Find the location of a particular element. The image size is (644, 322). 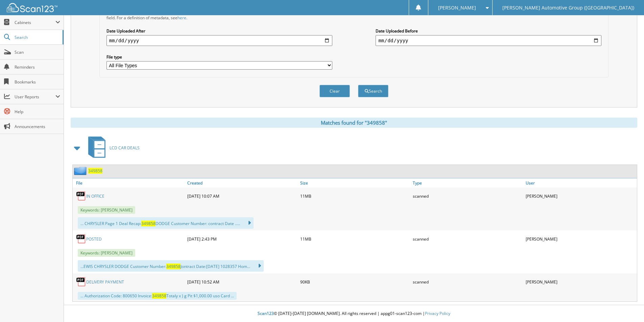

label: Date Uploaded After is located at coordinates (219, 31).